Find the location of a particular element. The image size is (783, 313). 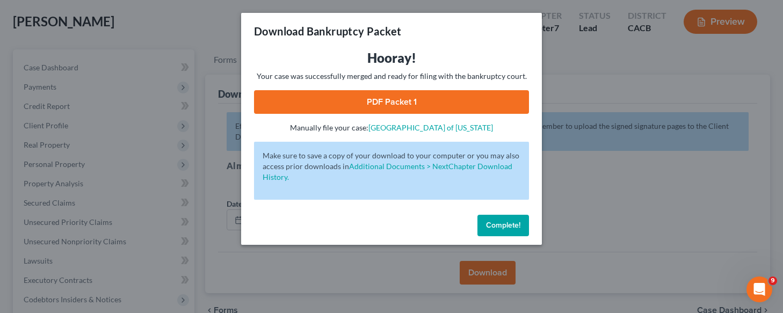

p: Manually file your case: is located at coordinates (391, 128).